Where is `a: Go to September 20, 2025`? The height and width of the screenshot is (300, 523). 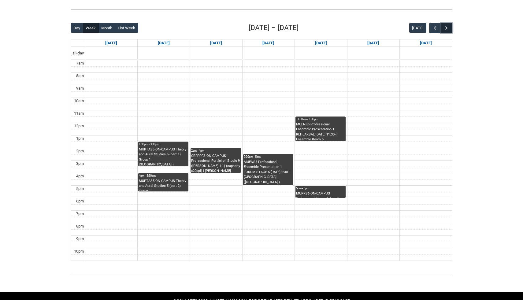
a: Go to September 20, 2025 is located at coordinates (426, 43).